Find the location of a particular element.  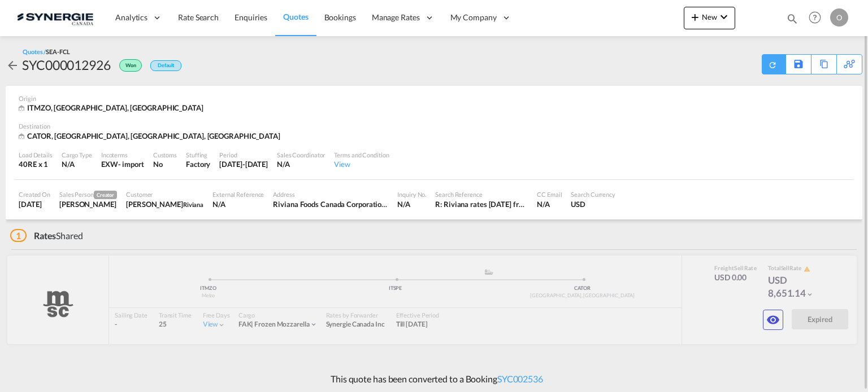

div: Destination is located at coordinates (434, 126).